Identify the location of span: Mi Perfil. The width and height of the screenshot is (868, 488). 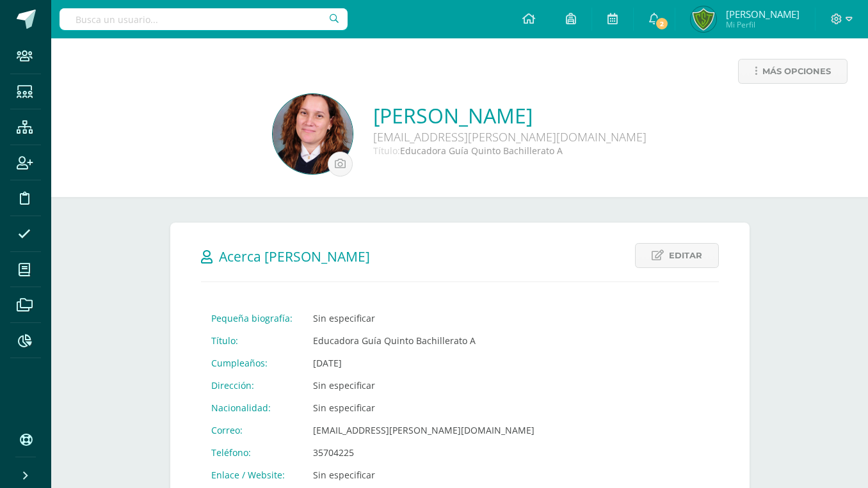
(762, 24).